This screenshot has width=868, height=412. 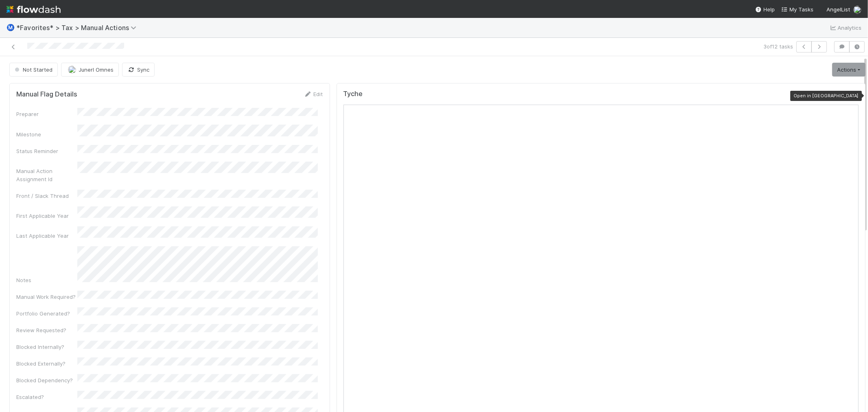 I want to click on span: 3 of 12 tasks, so click(x=778, y=46).